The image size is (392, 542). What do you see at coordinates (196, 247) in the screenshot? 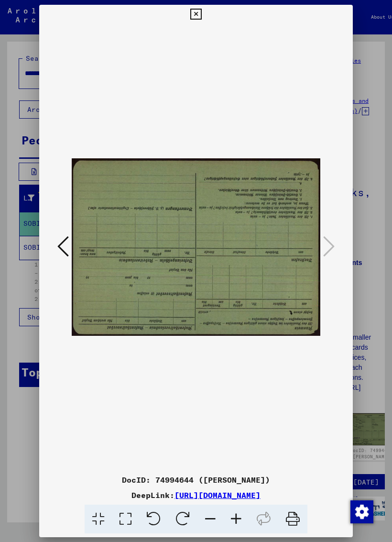
I see `img: 002.jpg` at bounding box center [196, 247].